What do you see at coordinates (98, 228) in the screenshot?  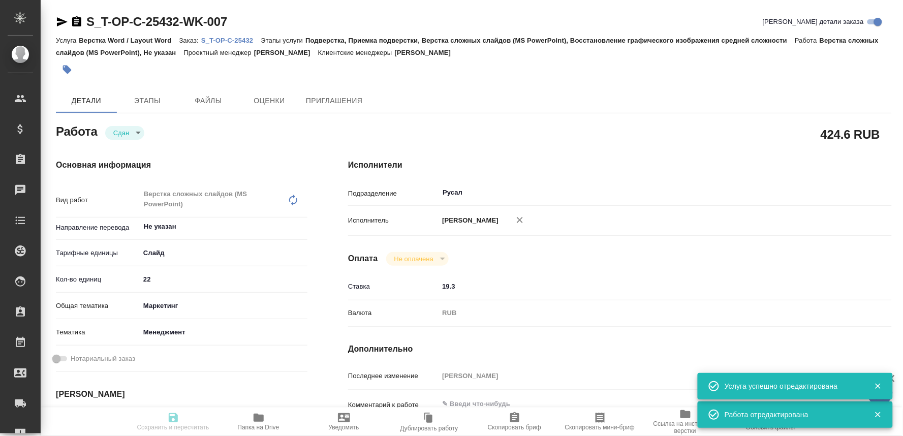 I see `p: Направление перевода` at bounding box center [98, 228].